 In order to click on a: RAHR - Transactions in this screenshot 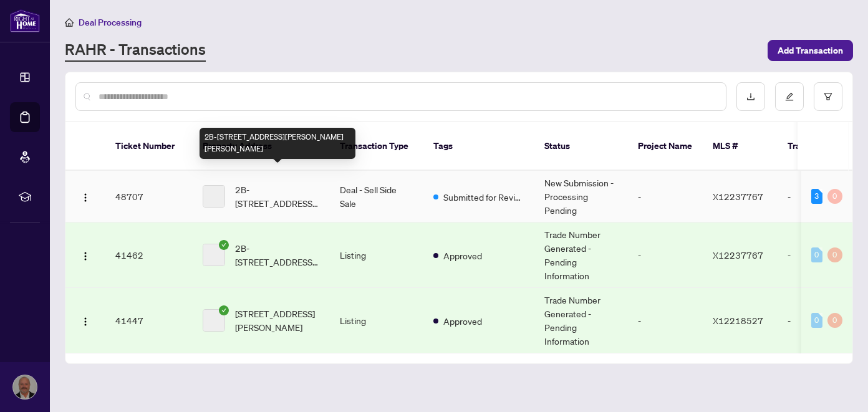, I will do `click(135, 50)`.